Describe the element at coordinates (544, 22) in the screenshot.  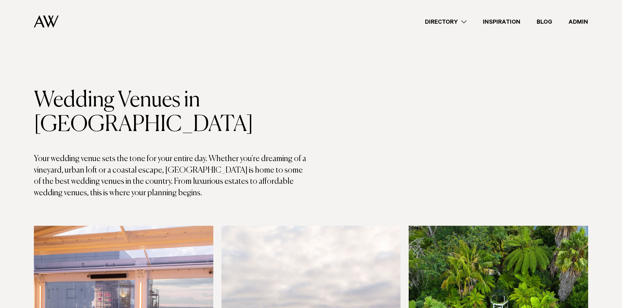
I see `a: Blog` at that location.